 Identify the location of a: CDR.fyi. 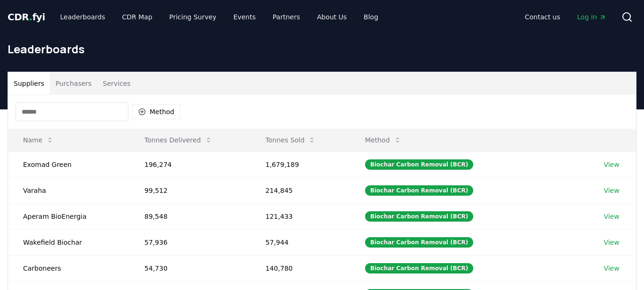
(27, 17).